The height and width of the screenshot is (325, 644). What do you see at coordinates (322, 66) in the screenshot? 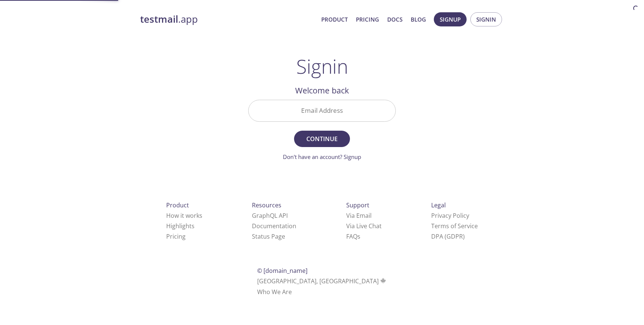
I see `h1: Signin` at bounding box center [322, 66].